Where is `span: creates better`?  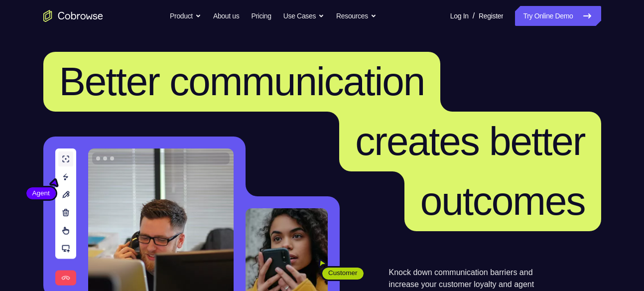 span: creates better is located at coordinates (469, 141).